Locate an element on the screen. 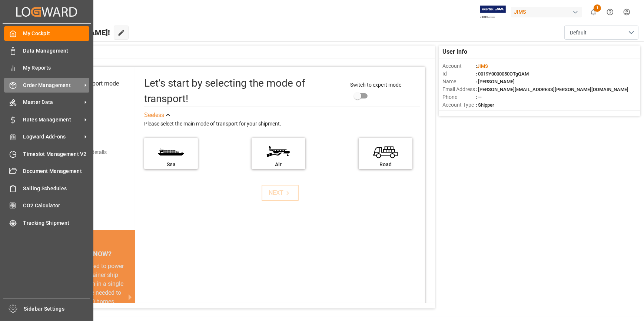  span: User Info is located at coordinates (455, 52).